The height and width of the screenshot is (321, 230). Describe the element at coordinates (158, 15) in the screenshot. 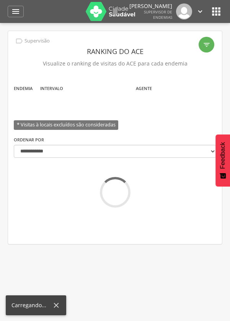

I see `span: Supervisor de Endemias` at that location.